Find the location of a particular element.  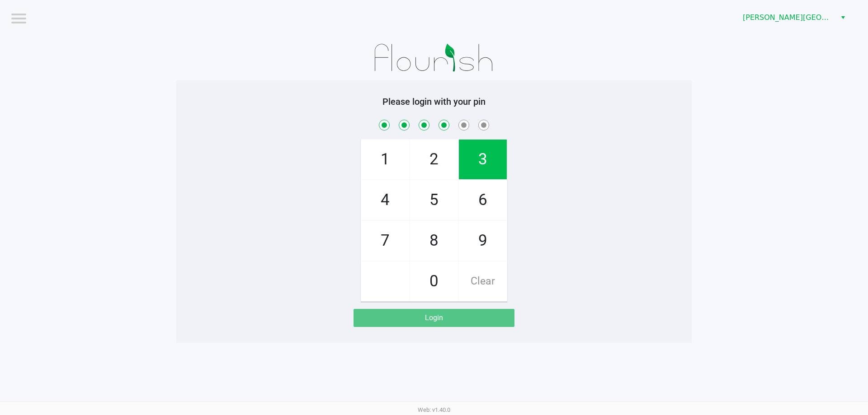

span: 3 is located at coordinates (483, 160).